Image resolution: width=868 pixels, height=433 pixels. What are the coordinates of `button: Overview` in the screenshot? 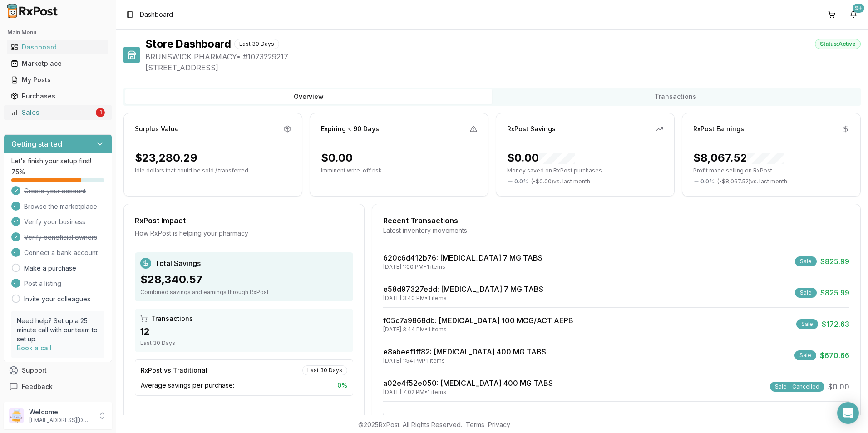 It's located at (308, 96).